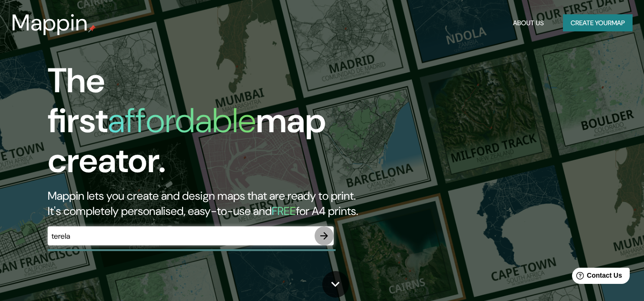 The width and height of the screenshot is (644, 301). I want to click on h2: Mappin lets you create and design maps that are ready to print. It's completely personalised, eas..., so click(209, 204).